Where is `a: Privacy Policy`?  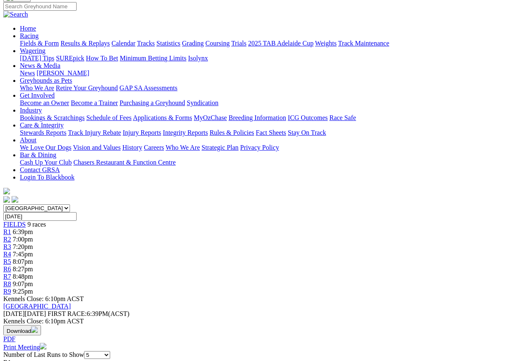
a: Privacy Policy is located at coordinates (259, 147).